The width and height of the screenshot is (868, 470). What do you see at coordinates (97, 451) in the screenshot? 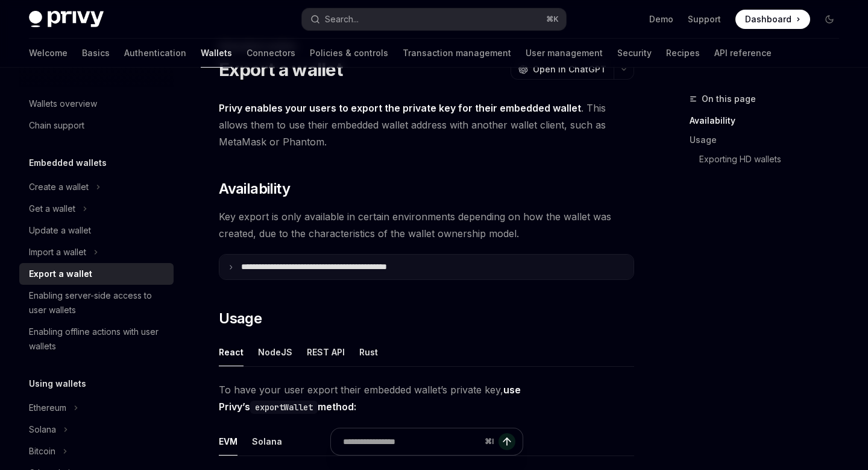
I see `button: Toggle Bitcoin section` at bounding box center [97, 451].